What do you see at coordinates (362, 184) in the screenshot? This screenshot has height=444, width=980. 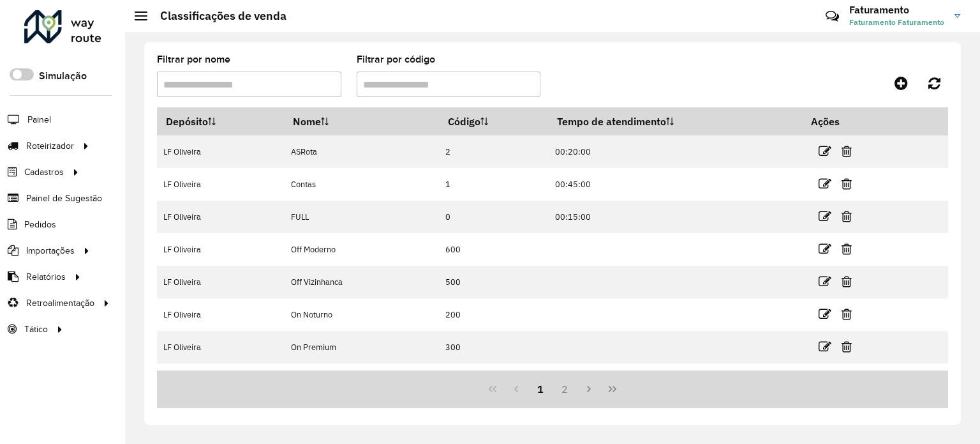 I see `td: Contas` at bounding box center [362, 184].